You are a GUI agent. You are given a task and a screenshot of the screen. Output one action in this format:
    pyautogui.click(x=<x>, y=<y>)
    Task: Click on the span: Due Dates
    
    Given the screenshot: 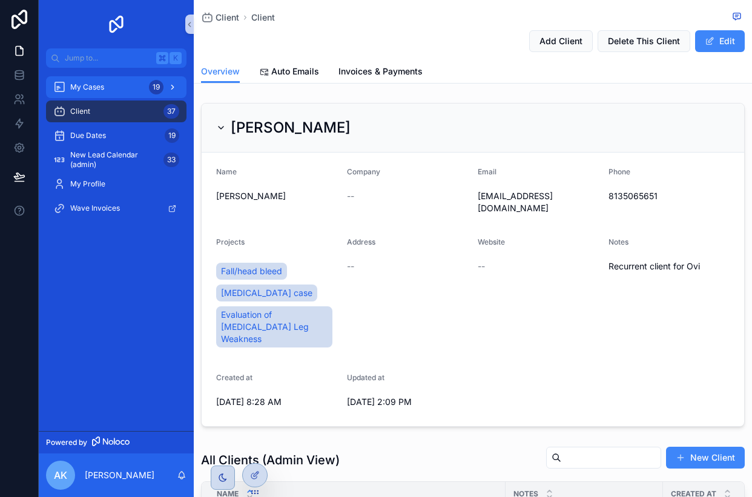 What is the action you would take?
    pyautogui.click(x=88, y=136)
    